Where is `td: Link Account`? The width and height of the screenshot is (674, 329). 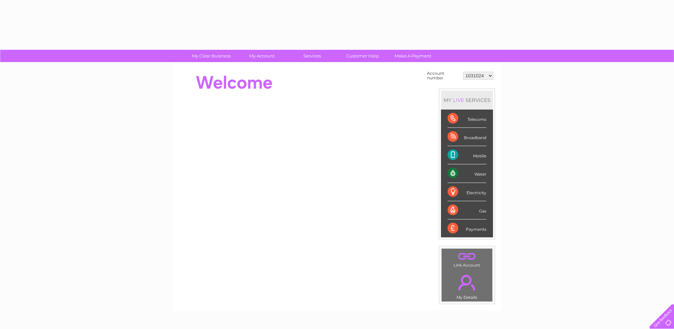 td: Link Account is located at coordinates (467, 258).